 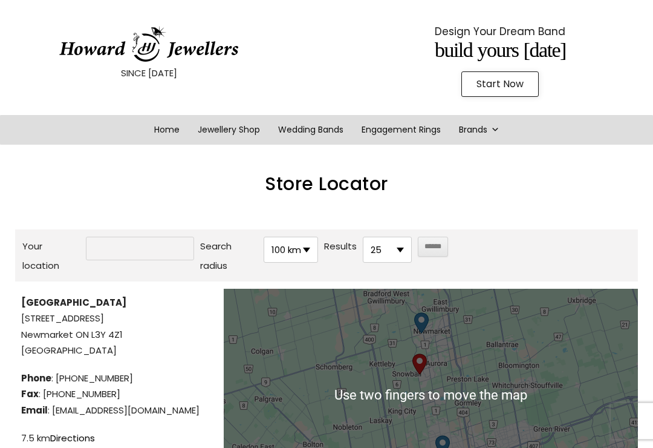 I want to click on a: Brands, so click(x=479, y=130).